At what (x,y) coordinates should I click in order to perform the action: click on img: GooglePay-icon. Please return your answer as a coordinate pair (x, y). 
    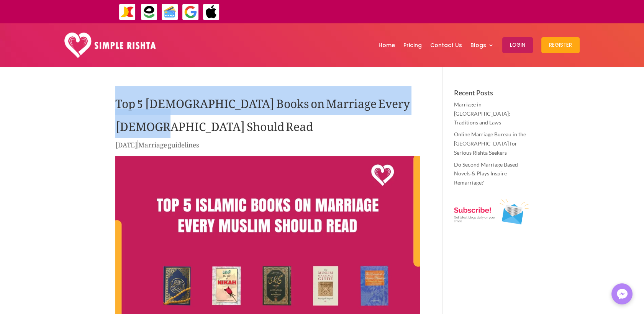
    Looking at the image, I should click on (190, 12).